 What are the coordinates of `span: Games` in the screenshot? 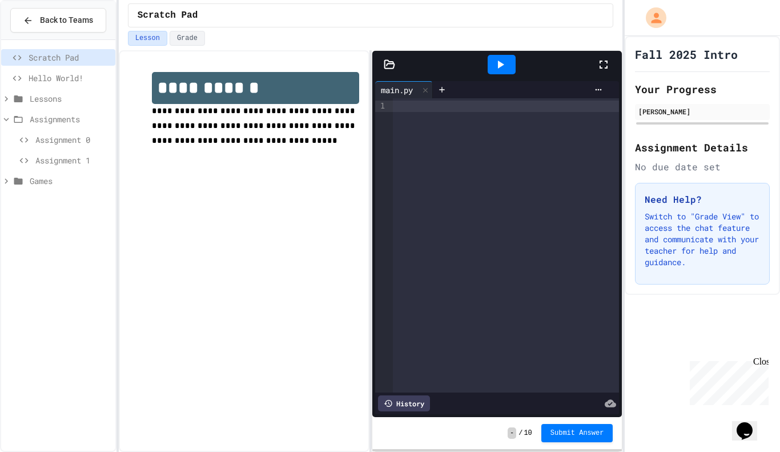 It's located at (70, 180).